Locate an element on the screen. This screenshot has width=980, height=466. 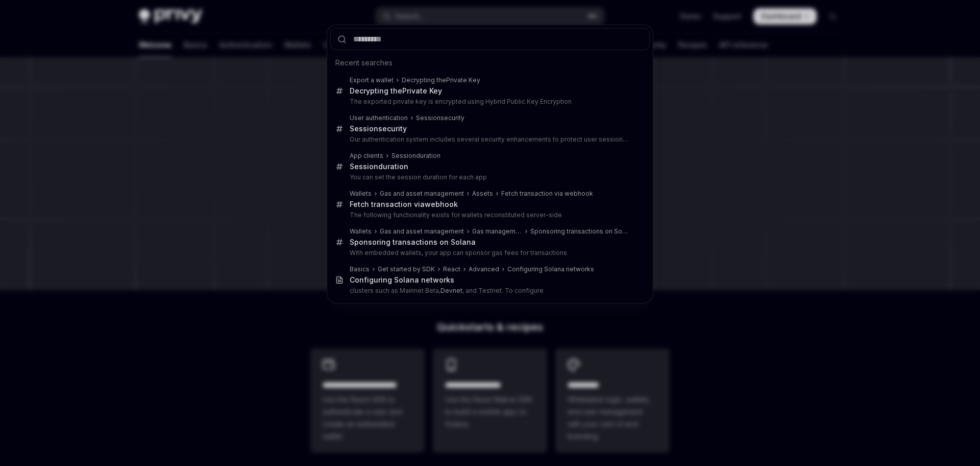
div: ing transactions on Solana is located at coordinates (412, 242).